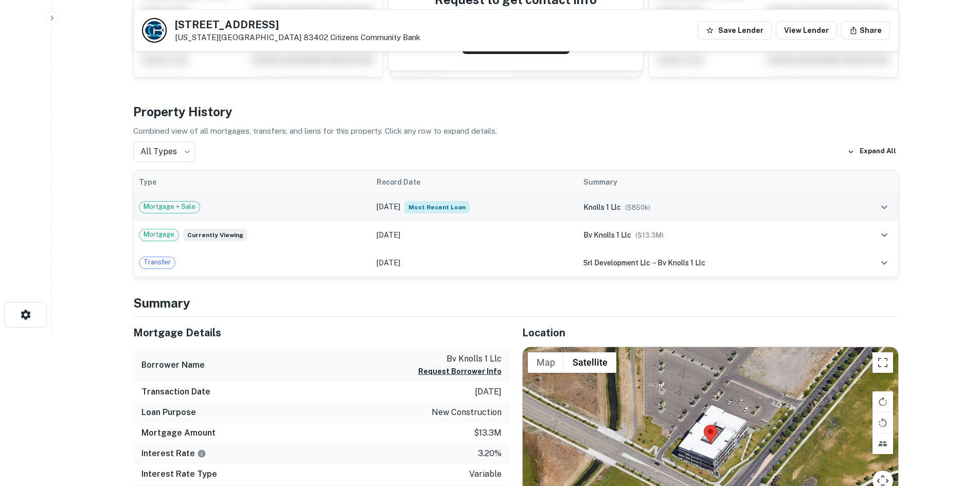  I want to click on h4: Property History, so click(516, 112).